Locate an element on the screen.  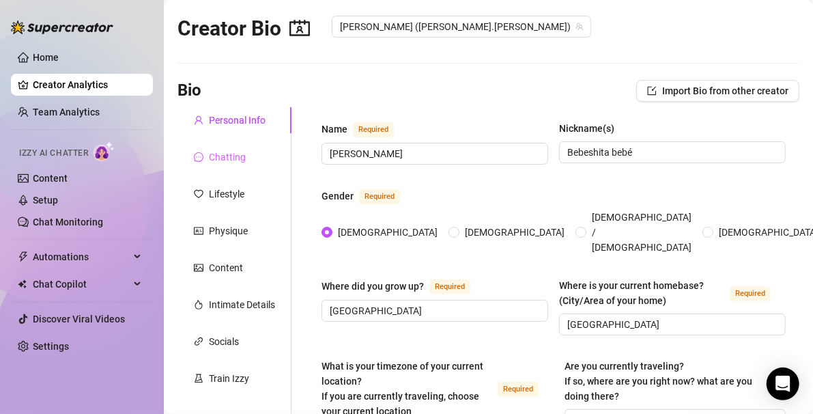
span: thunderbolt is located at coordinates (23, 257).